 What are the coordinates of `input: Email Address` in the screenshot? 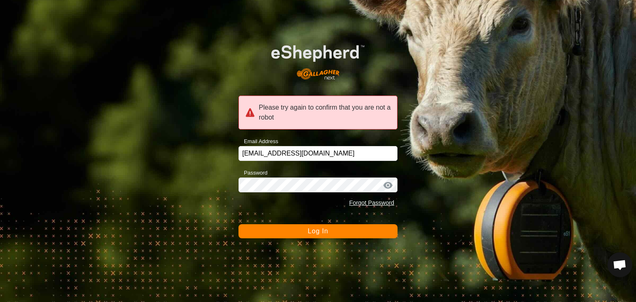 It's located at (318, 154).